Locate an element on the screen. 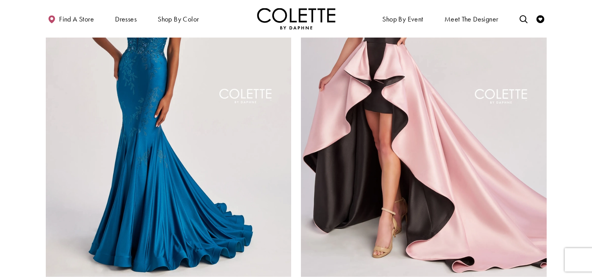  span: Meet the designer is located at coordinates (472, 19).